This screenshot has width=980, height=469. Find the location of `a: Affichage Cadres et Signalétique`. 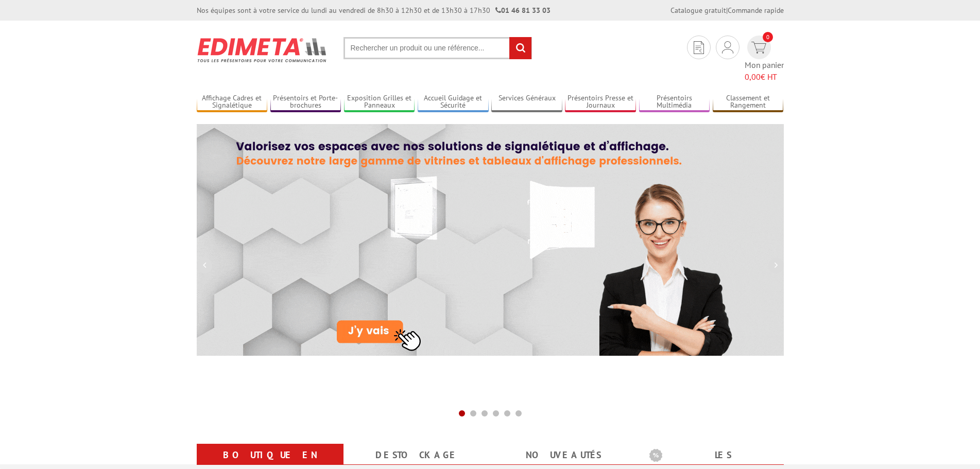

a: Affichage Cadres et Signalétique is located at coordinates (232, 102).